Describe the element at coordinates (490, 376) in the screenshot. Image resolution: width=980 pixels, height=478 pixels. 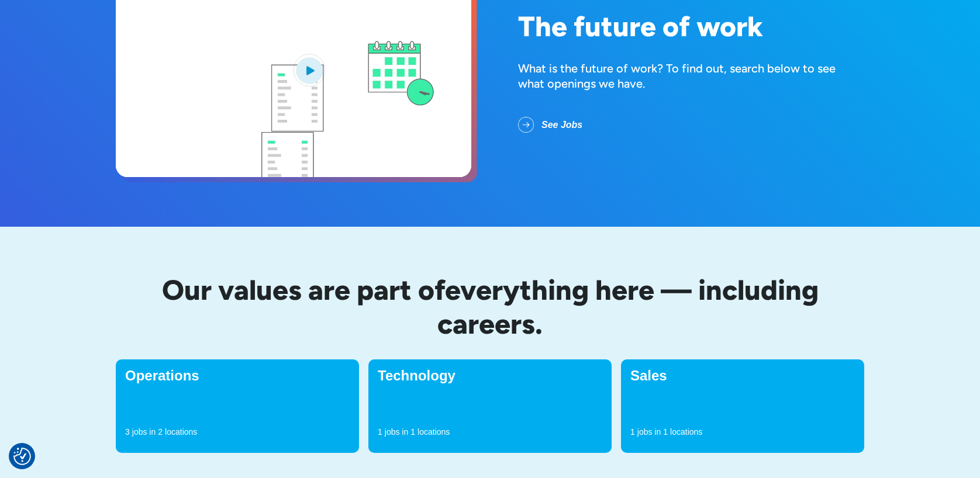
I see `h4: Technology` at that location.